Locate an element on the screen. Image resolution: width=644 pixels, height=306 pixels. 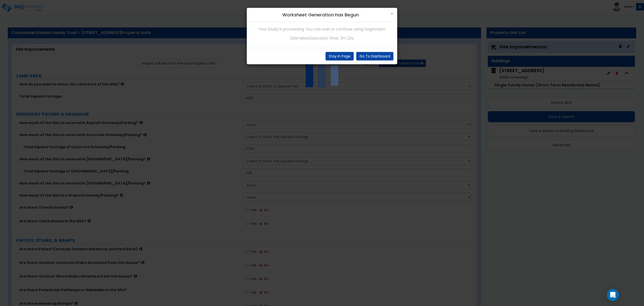
h4: Worksheet Generation has Begun is located at coordinates (322, 15).